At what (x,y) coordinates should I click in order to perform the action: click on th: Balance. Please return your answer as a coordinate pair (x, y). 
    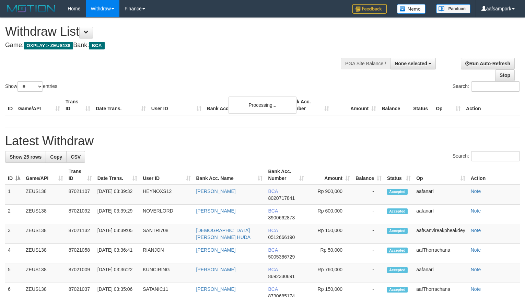
    Looking at the image, I should click on (394, 105).